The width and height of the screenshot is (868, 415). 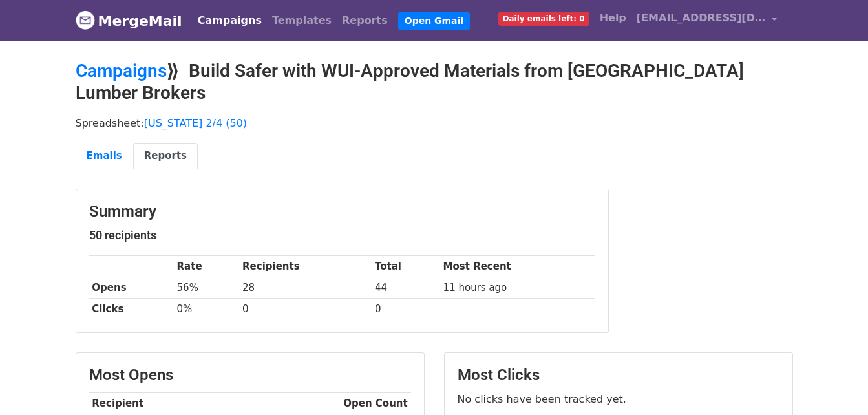 What do you see at coordinates (406, 288) in the screenshot?
I see `td: 44` at bounding box center [406, 288].